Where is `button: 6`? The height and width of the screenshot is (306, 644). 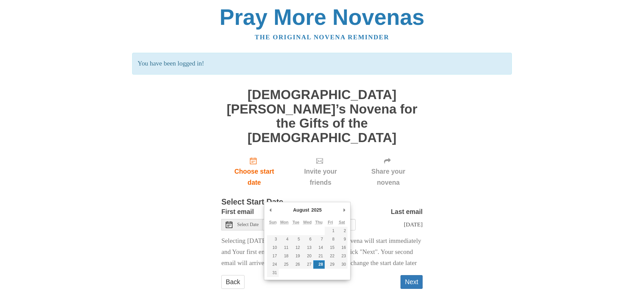 button: 6 is located at coordinates (307, 239).